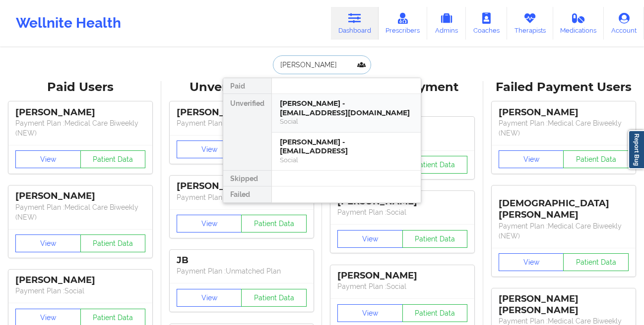  Describe the element at coordinates (529, 24) in the screenshot. I see `a: Therapists` at that location.